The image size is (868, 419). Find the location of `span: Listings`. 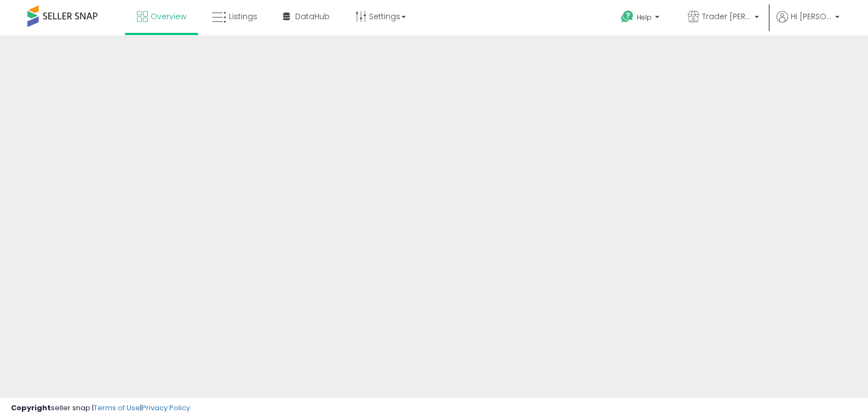

span: Listings is located at coordinates (243, 17).